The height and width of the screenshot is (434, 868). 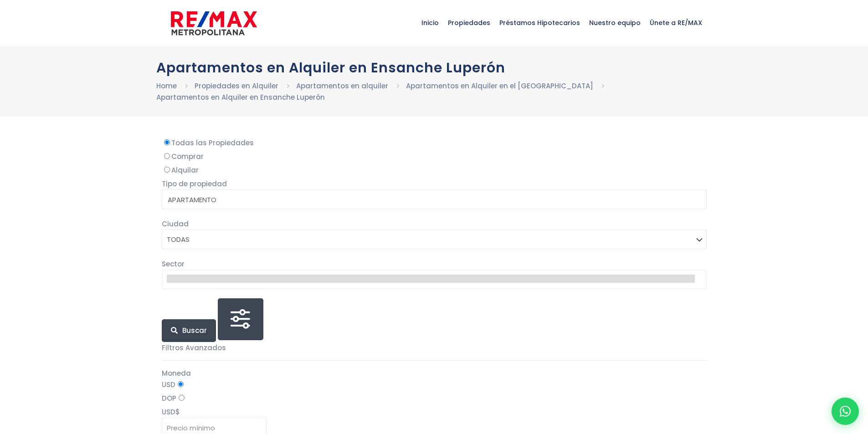 I want to click on option: CASA, so click(x=431, y=211).